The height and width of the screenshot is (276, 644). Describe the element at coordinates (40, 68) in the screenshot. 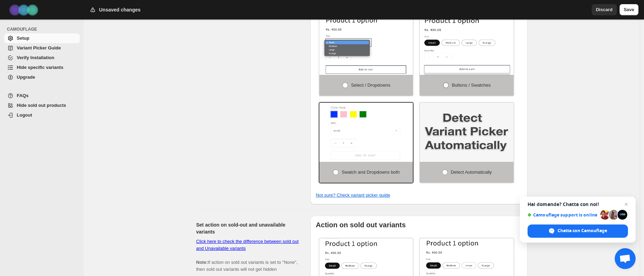

I see `span: Hide specific variants` at that location.